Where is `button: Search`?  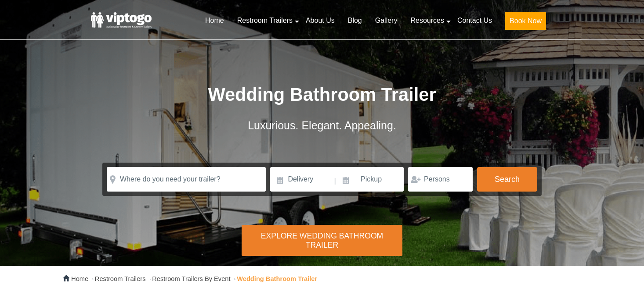
button: Search is located at coordinates (507, 179).